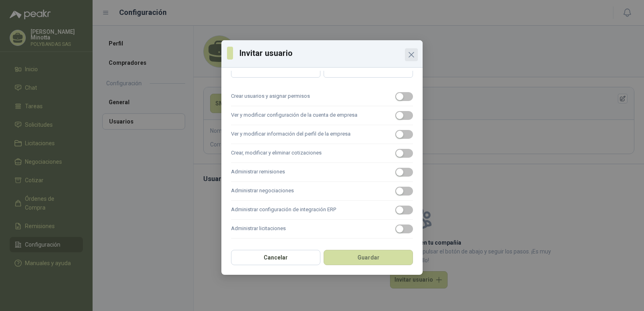 This screenshot has width=644, height=311. Describe the element at coordinates (328, 53) in the screenshot. I see `h3: Invitar usuario` at that location.